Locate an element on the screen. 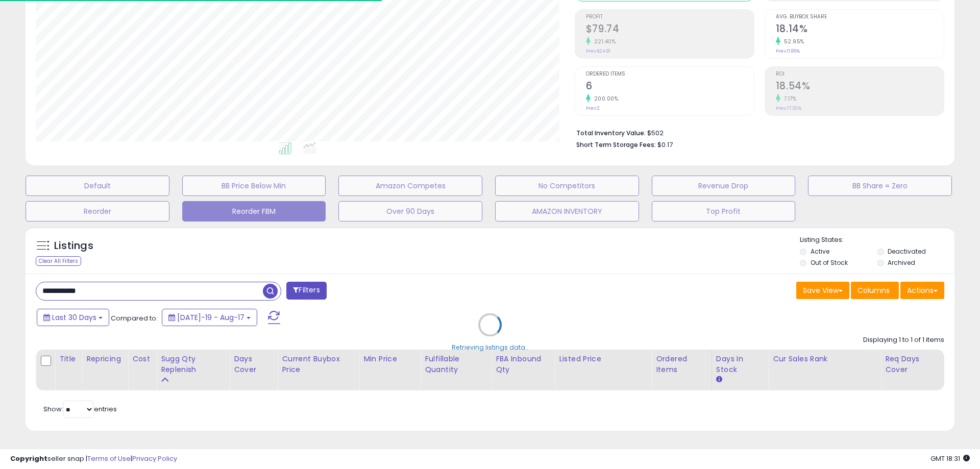 The image size is (980, 469). small: Prev: 17.30% is located at coordinates (789, 108).